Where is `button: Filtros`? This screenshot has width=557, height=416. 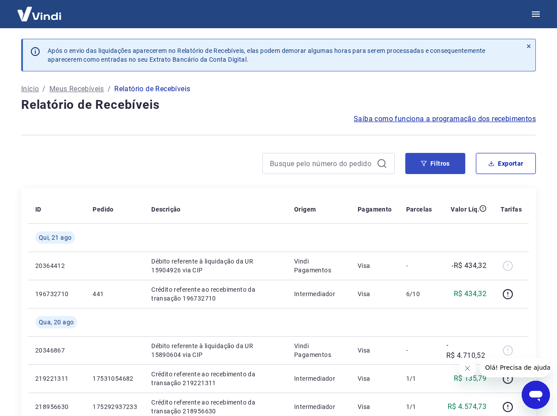
button: Filtros is located at coordinates (435, 163).